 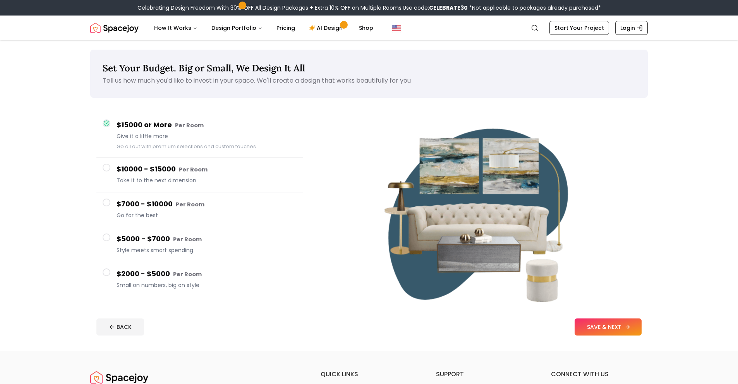 What do you see at coordinates (632, 28) in the screenshot?
I see `a: Login` at bounding box center [632, 28].